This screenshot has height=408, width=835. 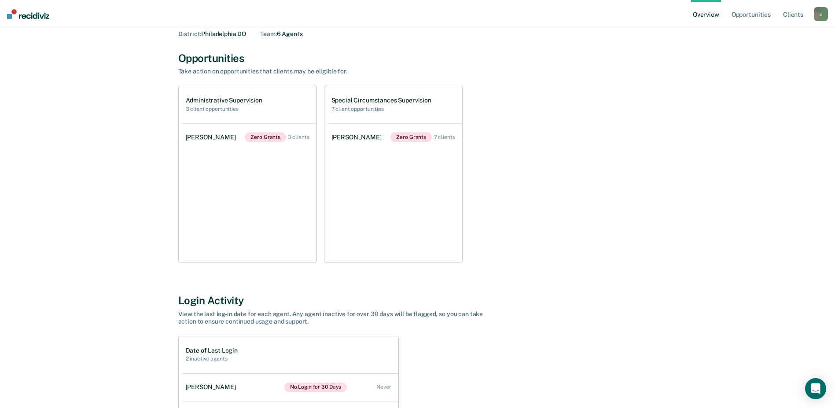 I want to click on span: District :, so click(x=190, y=34).